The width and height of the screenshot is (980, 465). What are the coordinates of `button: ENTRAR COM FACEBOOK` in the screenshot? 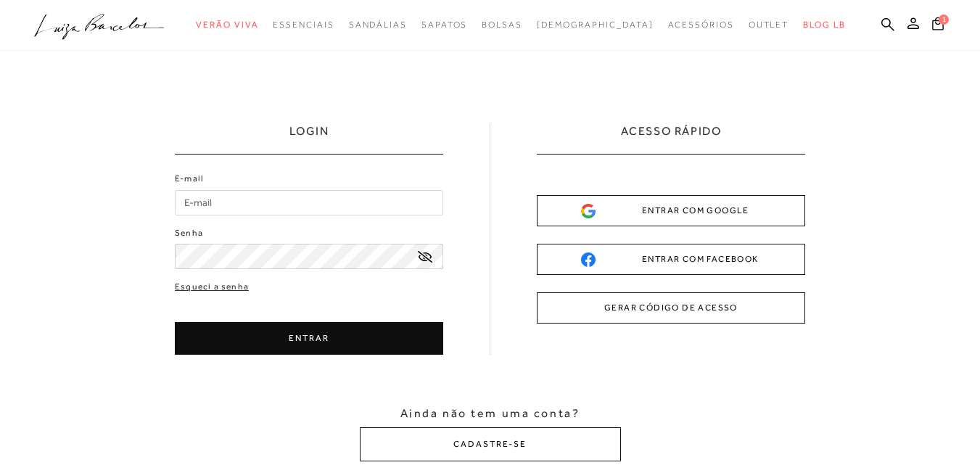 It's located at (671, 259).